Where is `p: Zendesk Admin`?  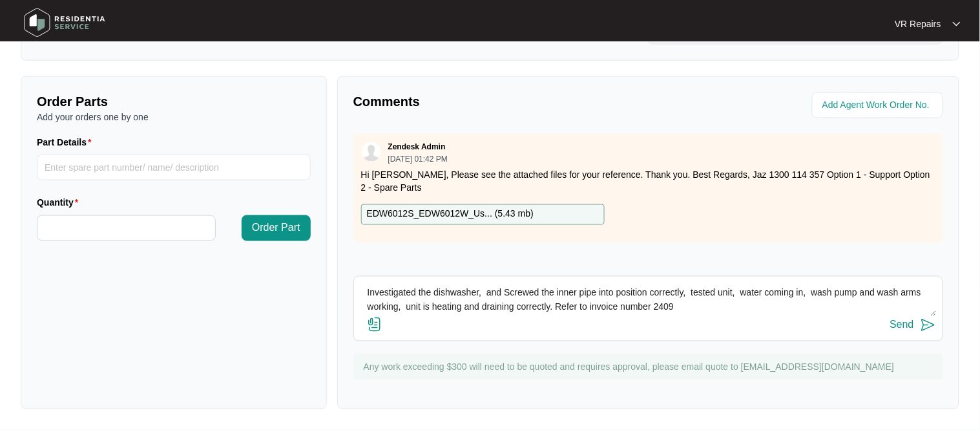 p: Zendesk Admin is located at coordinates (417, 146).